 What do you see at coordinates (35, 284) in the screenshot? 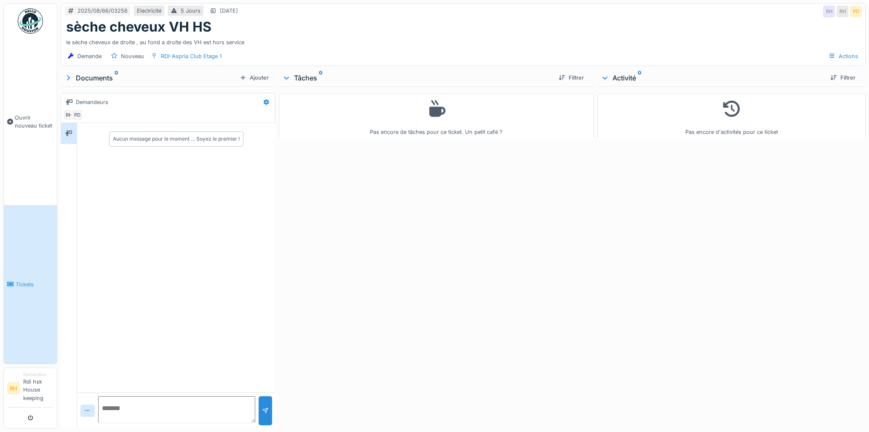
I see `span: Tickets` at bounding box center [35, 284].